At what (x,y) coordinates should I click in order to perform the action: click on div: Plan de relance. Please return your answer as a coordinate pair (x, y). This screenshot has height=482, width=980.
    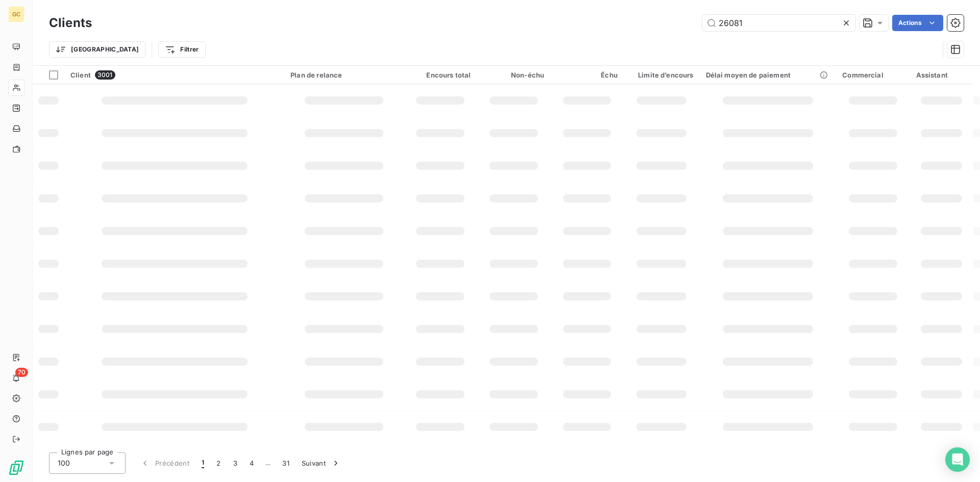
    Looking at the image, I should click on (344, 75).